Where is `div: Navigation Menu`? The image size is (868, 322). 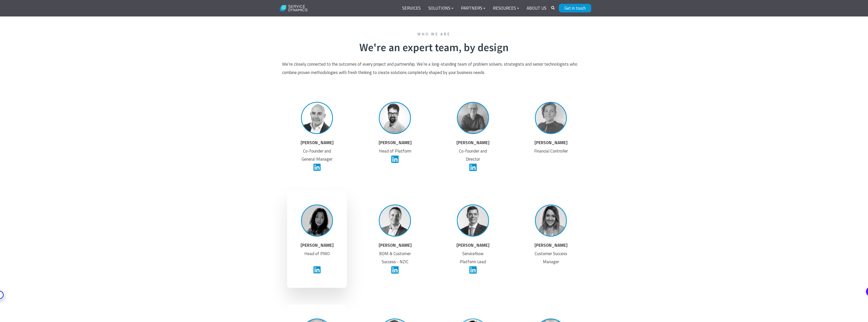
div: Navigation Menu is located at coordinates (474, 8).